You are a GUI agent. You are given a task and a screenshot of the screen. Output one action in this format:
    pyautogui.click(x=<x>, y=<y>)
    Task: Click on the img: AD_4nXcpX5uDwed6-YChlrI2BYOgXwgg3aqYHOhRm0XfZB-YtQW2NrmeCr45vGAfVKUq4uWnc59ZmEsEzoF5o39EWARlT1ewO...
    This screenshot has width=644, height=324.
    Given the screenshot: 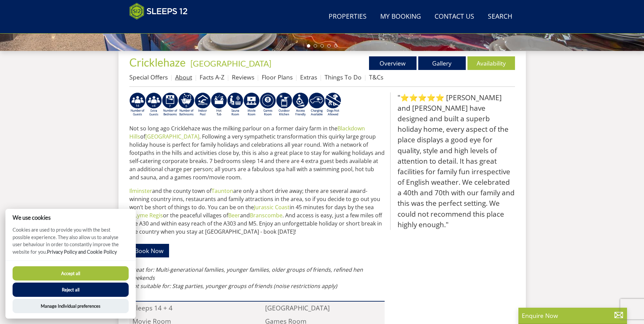 What is the action you would take?
    pyautogui.click(x=219, y=104)
    